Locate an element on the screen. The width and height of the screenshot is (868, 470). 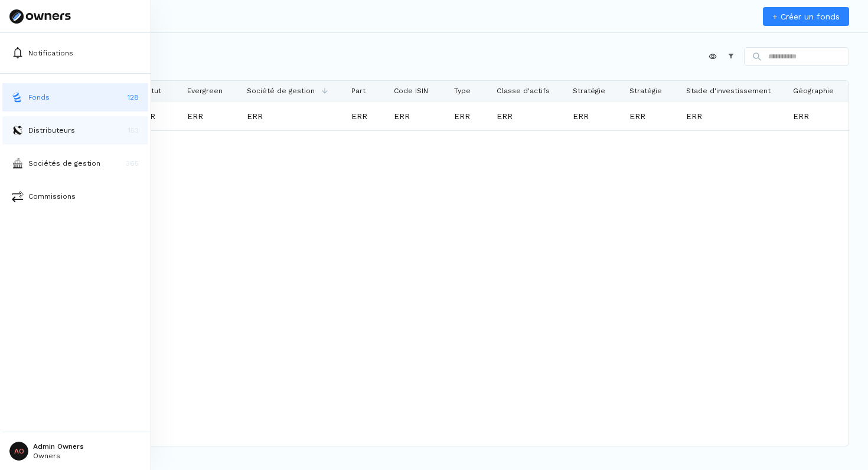
p: 128 is located at coordinates (133, 98).